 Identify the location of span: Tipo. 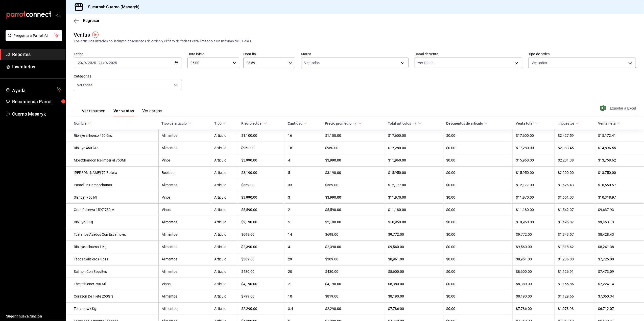
(220, 124).